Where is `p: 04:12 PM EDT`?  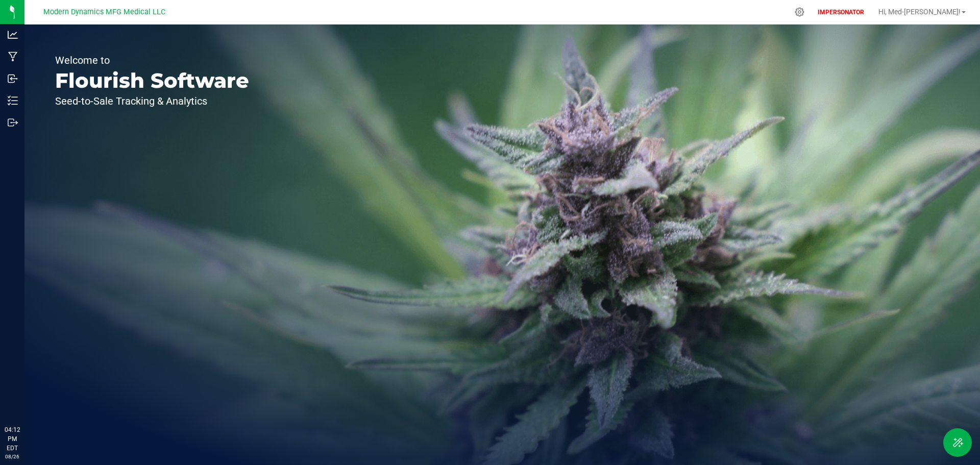
p: 04:12 PM EDT is located at coordinates (12, 439).